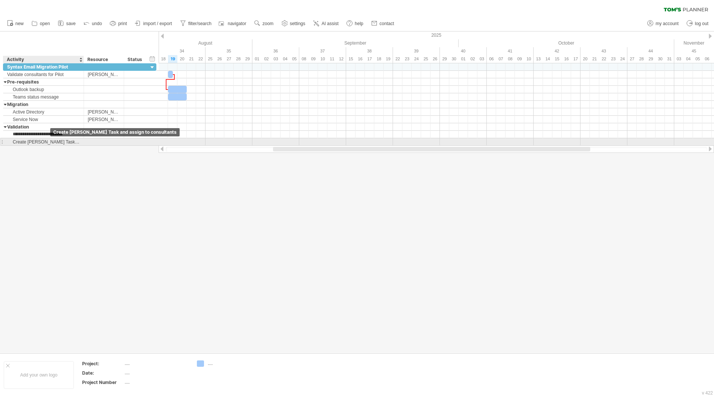 The height and width of the screenshot is (396, 714). What do you see at coordinates (463, 51) in the screenshot?
I see `div: 40` at bounding box center [463, 51].